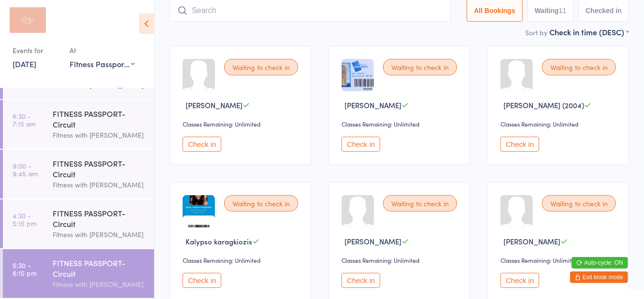 The image size is (644, 299). What do you see at coordinates (27, 20) in the screenshot?
I see `img: Fitness with Zoe` at bounding box center [27, 20].